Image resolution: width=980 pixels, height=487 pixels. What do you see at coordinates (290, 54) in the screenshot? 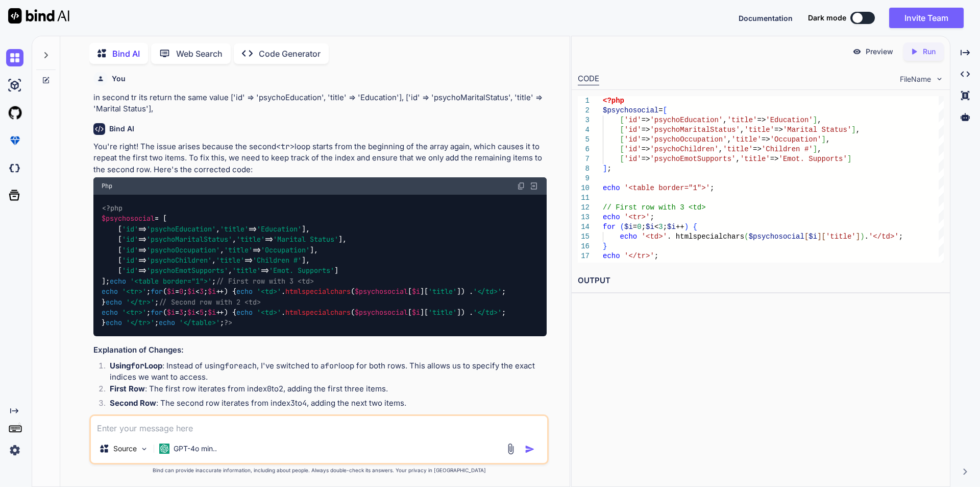
I see `p: Code Generator` at bounding box center [290, 54].